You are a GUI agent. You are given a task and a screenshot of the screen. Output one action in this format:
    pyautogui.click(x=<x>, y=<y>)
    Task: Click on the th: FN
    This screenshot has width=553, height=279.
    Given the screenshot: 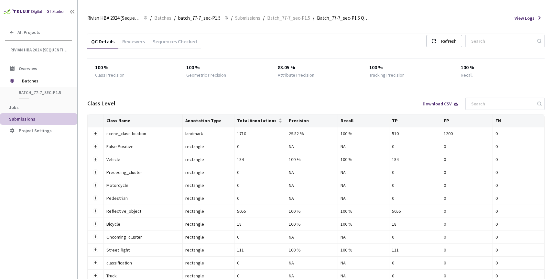 What is the action you would take?
    pyautogui.click(x=519, y=121)
    